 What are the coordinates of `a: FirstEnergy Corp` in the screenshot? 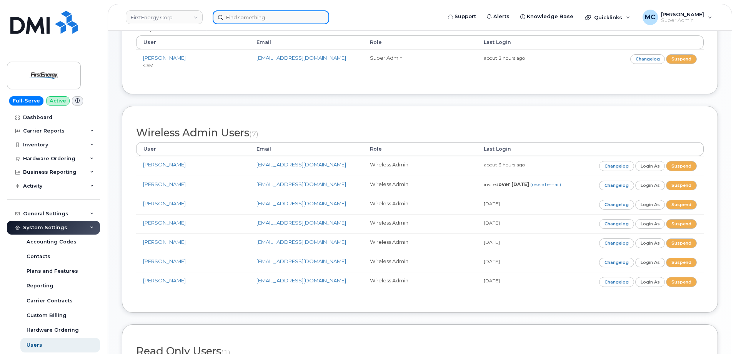 It's located at (164, 17).